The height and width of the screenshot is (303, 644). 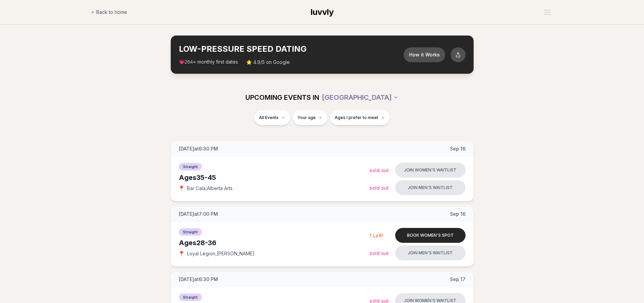 What do you see at coordinates (360, 118) in the screenshot?
I see `button: Ages I prefer to meet` at bounding box center [360, 118].